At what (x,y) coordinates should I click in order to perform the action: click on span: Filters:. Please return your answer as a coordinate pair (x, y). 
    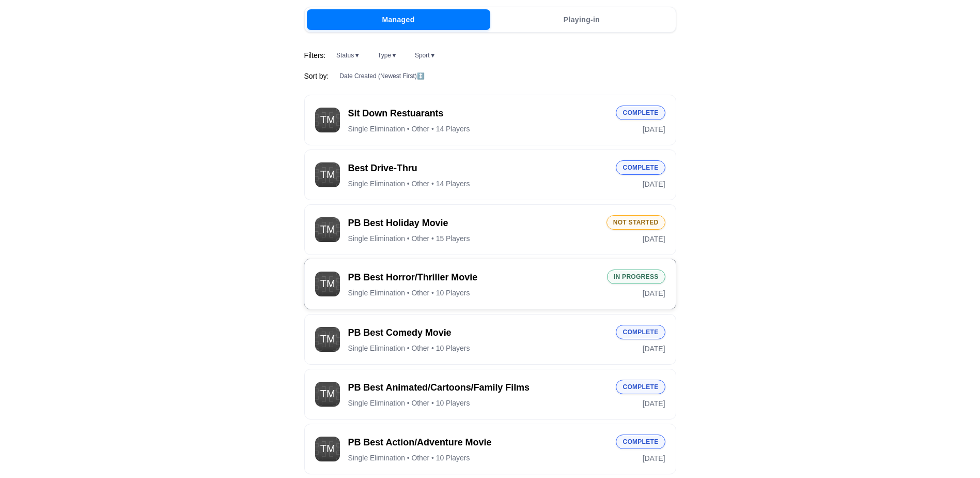
    Looking at the image, I should click on (315, 56).